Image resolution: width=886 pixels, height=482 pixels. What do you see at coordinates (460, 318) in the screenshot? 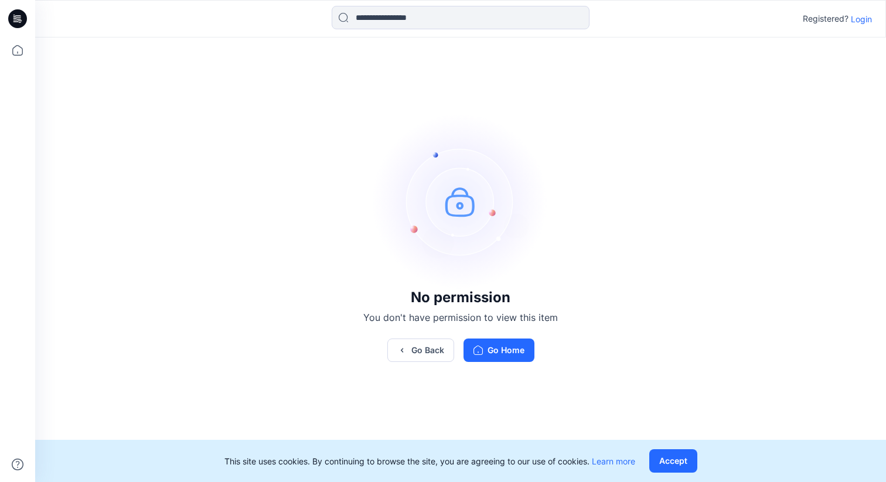
I see `p: You don't have permission to view this item` at bounding box center [460, 318].